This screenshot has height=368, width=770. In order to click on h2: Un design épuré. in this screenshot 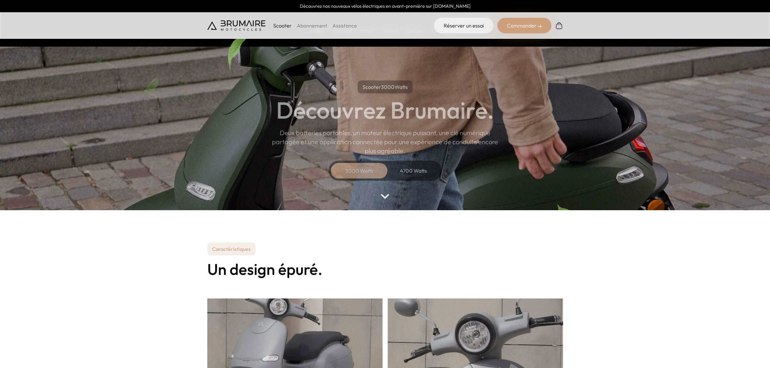, I will do `click(385, 269)`.